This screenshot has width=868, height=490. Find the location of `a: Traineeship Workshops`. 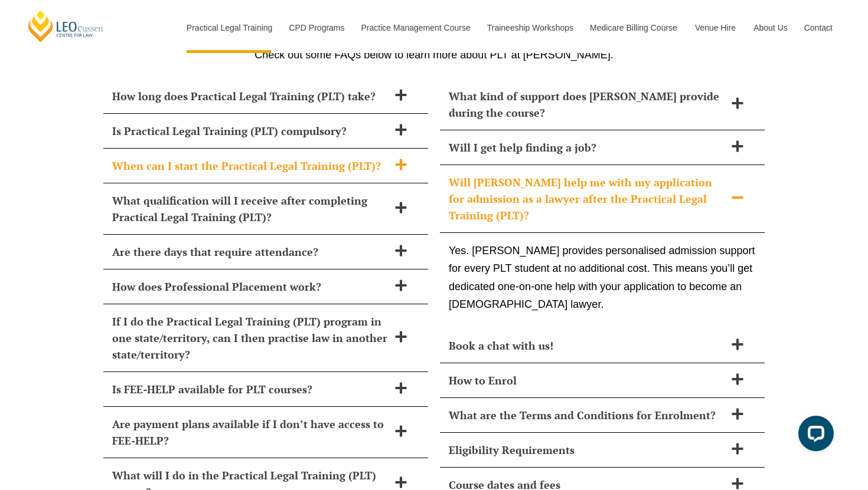

a: Traineeship Workshops is located at coordinates (529, 28).